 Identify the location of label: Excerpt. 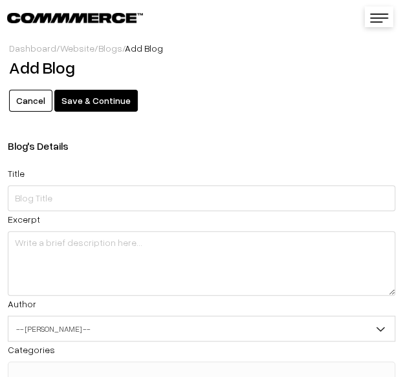
(24, 219).